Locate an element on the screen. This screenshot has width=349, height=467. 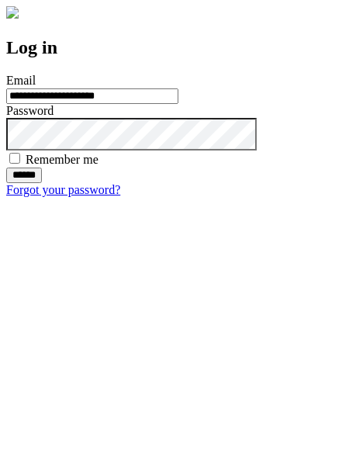
a: Forgot your password? is located at coordinates (63, 189).